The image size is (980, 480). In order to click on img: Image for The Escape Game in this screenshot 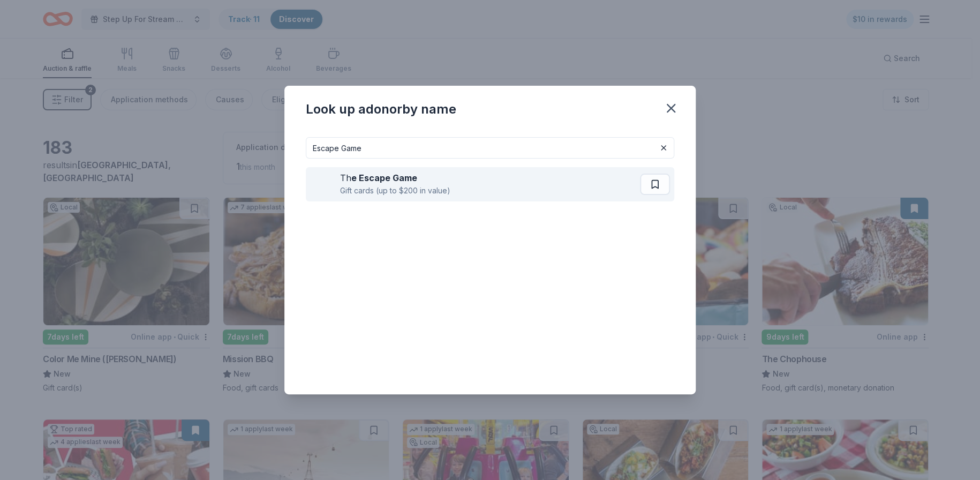, I will do `click(323, 184)`.